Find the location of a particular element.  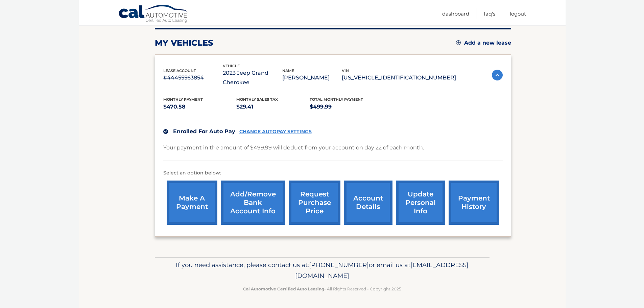

a: update personal info is located at coordinates (420, 203).